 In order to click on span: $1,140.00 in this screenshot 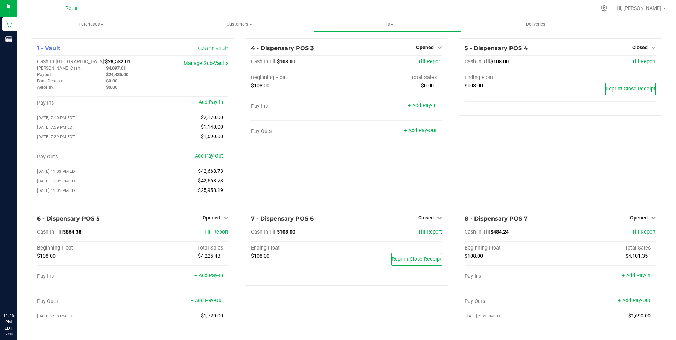, I will do `click(212, 127)`.